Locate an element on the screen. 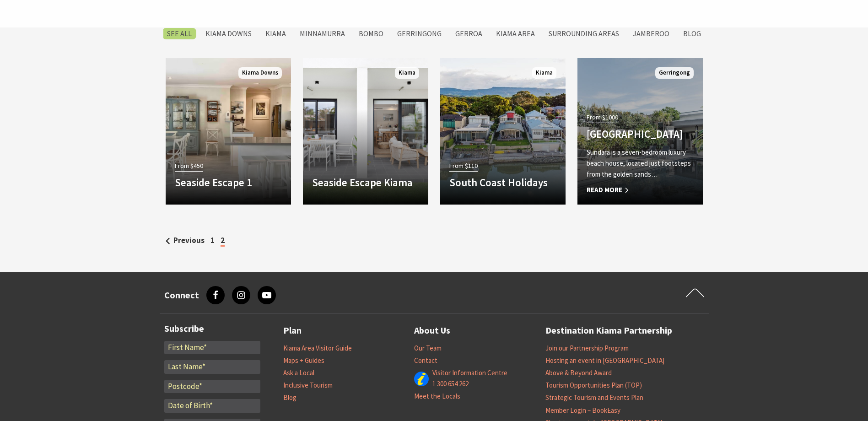  label: Kiama is located at coordinates (276, 34).